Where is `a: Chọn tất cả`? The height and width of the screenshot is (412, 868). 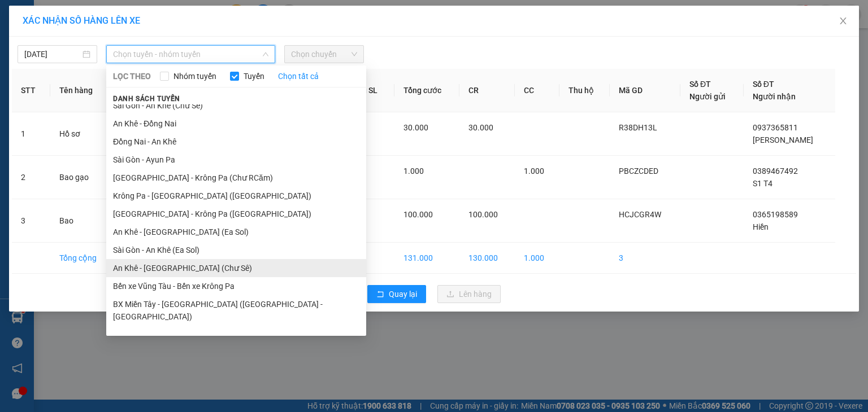 a: Chọn tất cả is located at coordinates (298, 77).